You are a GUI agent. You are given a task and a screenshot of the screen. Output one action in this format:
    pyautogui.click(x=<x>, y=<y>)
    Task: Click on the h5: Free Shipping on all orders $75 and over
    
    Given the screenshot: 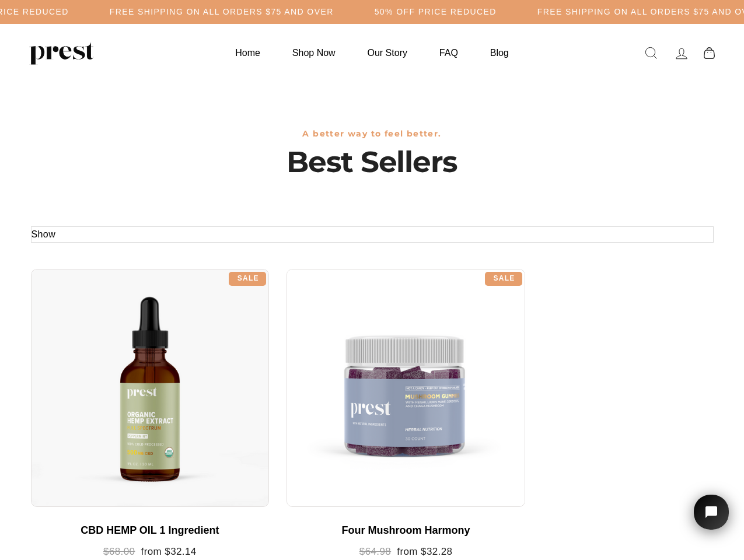 What is the action you would take?
    pyautogui.click(x=222, y=12)
    